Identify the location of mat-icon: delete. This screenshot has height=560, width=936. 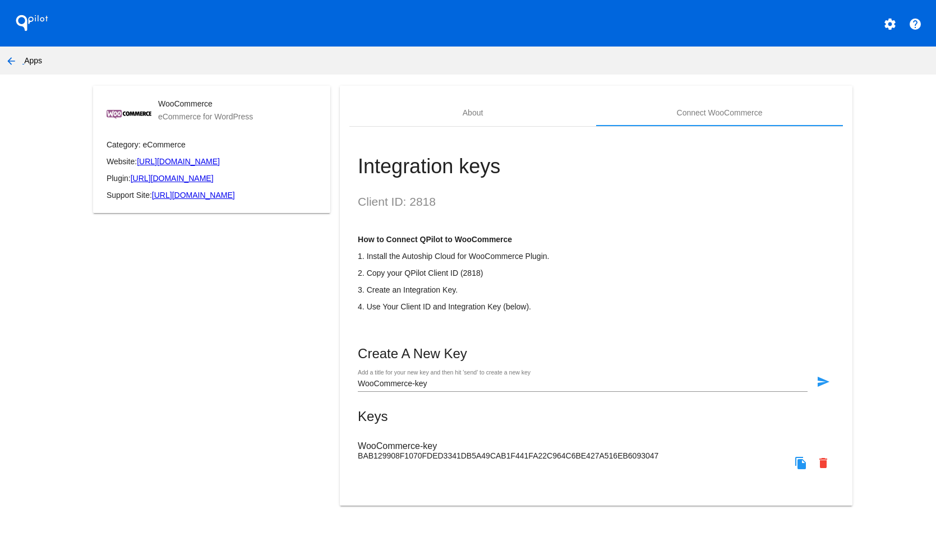
(823, 463).